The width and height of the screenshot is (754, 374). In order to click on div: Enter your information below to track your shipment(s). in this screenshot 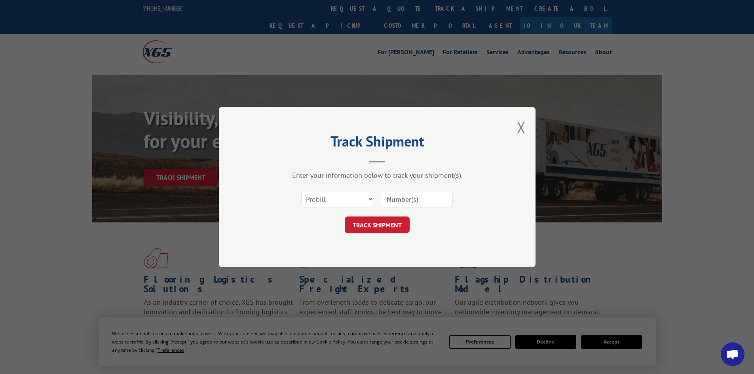, I will do `click(377, 175)`.